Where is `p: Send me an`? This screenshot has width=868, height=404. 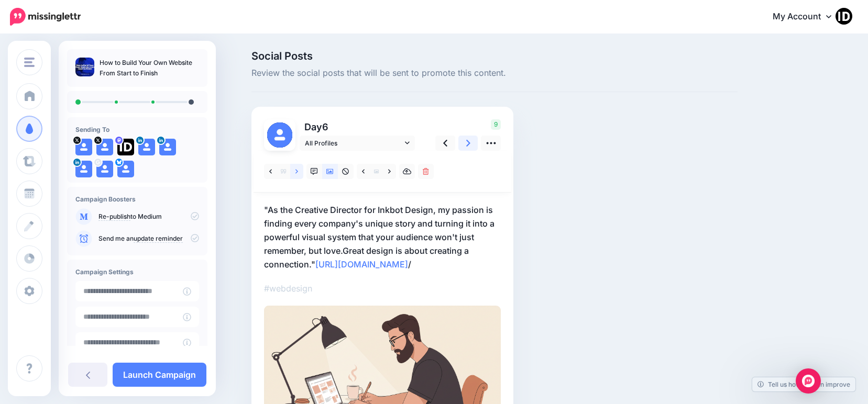
p: Send me an is located at coordinates (149, 238).